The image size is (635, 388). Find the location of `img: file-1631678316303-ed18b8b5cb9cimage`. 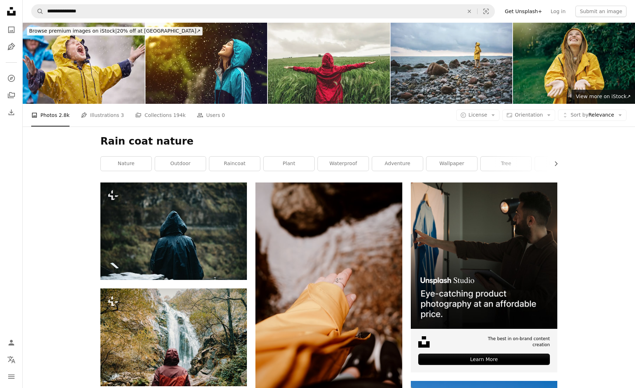

img: file-1631678316303-ed18b8b5cb9cimage is located at coordinates (424, 342).